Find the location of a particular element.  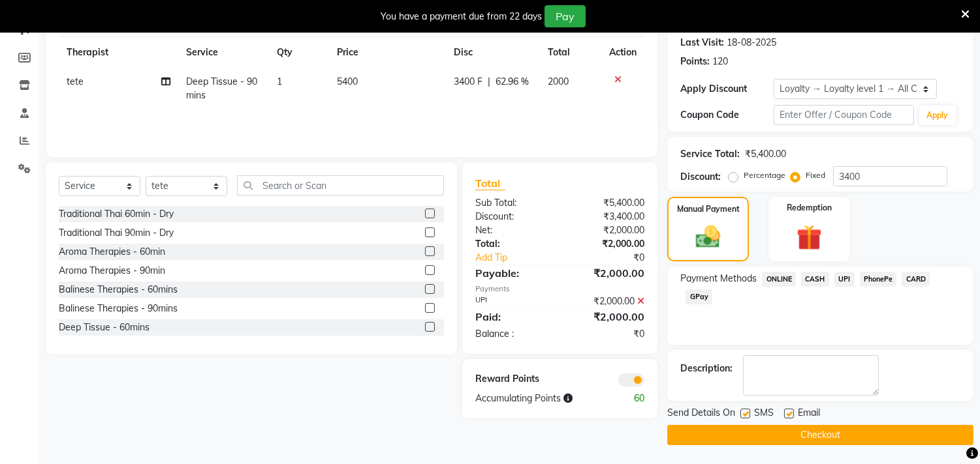

div: Last Visit: is located at coordinates (702, 43).